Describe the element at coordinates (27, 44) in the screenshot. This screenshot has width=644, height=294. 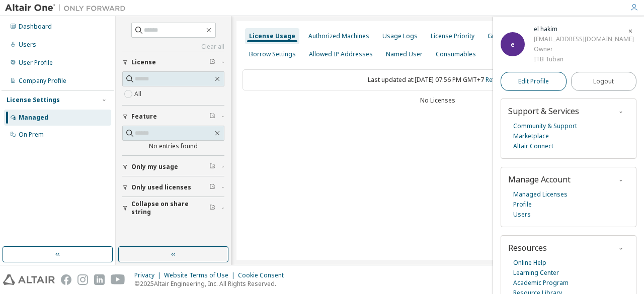
I see `div: Users` at that location.